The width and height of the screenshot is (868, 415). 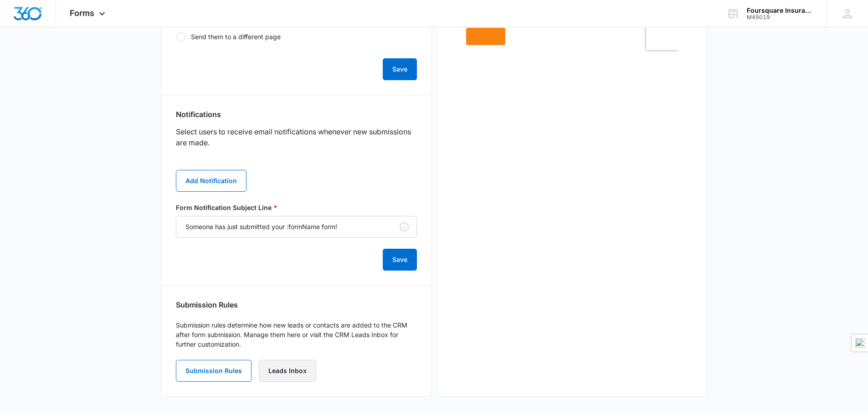 What do you see at coordinates (82, 13) in the screenshot?
I see `span: Forms` at bounding box center [82, 13].